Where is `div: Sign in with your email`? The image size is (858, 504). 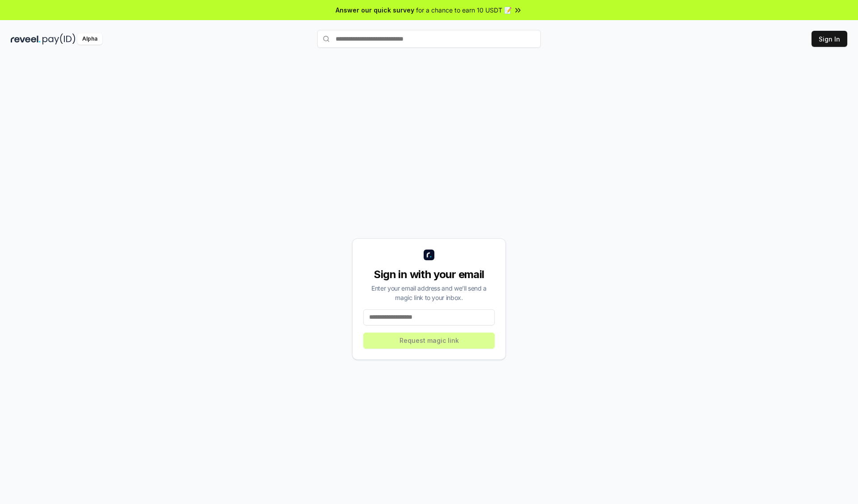
div: Sign in with your email is located at coordinates (429, 274).